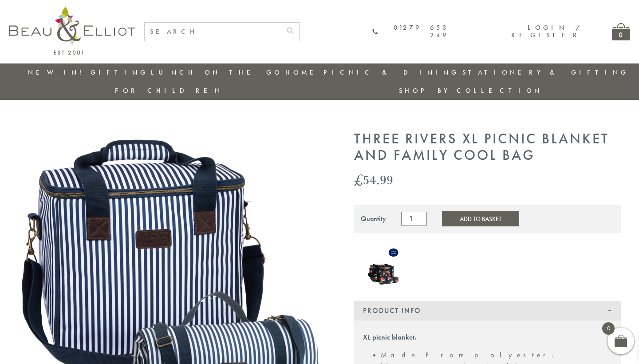 Image resolution: width=639 pixels, height=364 pixels. What do you see at coordinates (609, 328) in the screenshot?
I see `span: 0` at bounding box center [609, 328].